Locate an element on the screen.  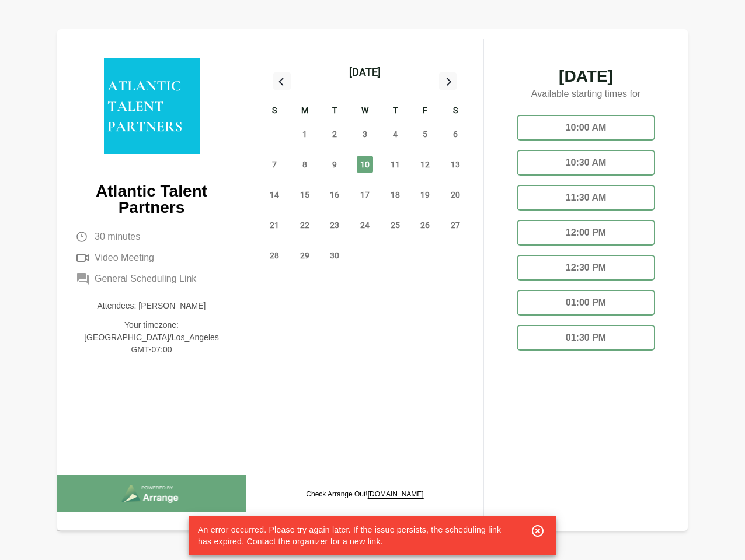
span: Wednesday, September 3, 2025 is located at coordinates (365, 134).